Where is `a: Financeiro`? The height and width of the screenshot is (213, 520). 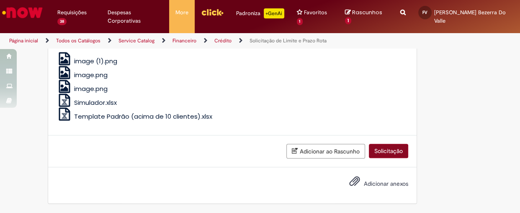
a: Financeiro is located at coordinates (184, 41).